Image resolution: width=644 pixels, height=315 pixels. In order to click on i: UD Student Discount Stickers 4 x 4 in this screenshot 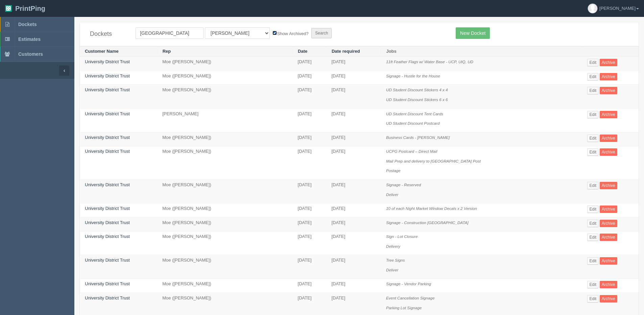, I will do `click(417, 90)`.